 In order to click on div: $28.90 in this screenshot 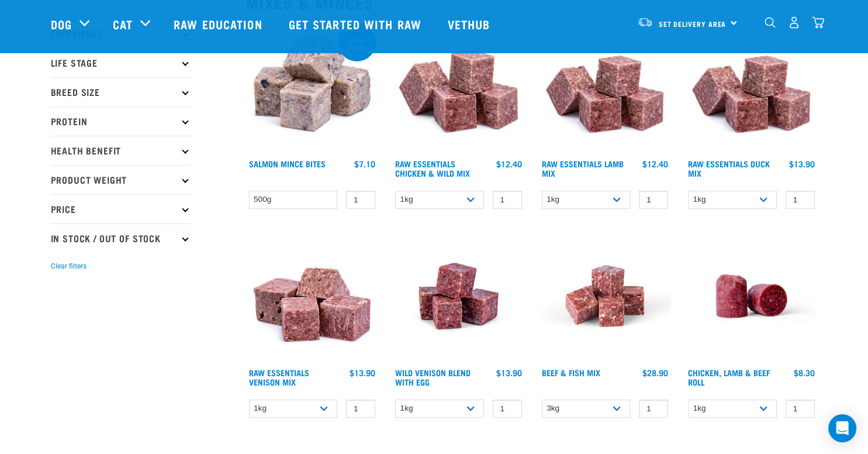, I will do `click(655, 373)`.